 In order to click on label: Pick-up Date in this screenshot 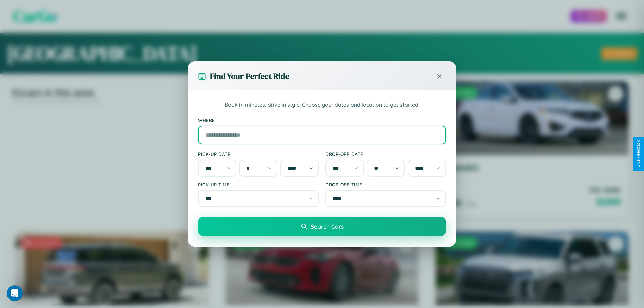, I will do `click(258, 154)`.